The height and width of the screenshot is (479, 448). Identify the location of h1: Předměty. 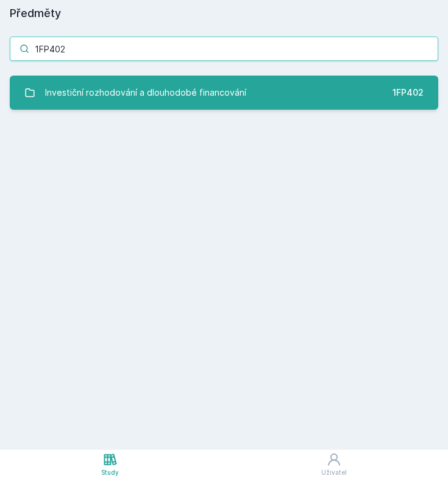
(224, 13).